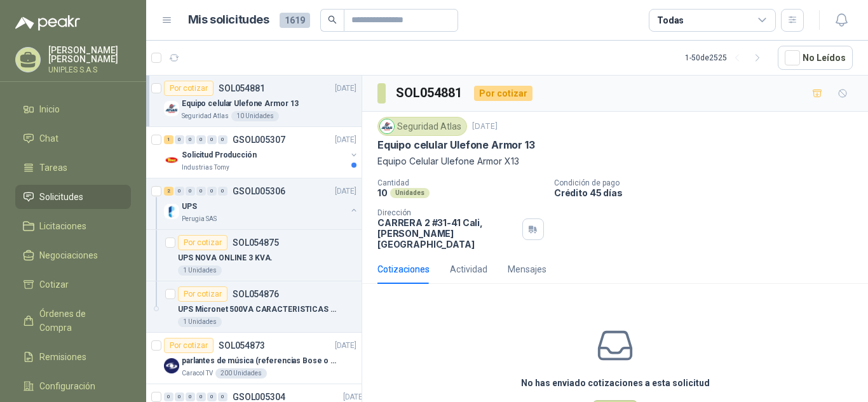  What do you see at coordinates (225, 258) in the screenshot?
I see `p: UPS NOVA ONLINE 3 KVA.` at bounding box center [225, 258].